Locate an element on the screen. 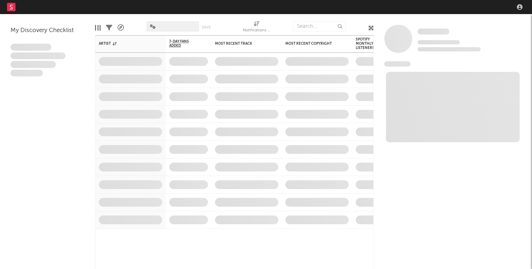 This screenshot has height=269, width=532. span: Aliquam viverra is located at coordinates (27, 73).